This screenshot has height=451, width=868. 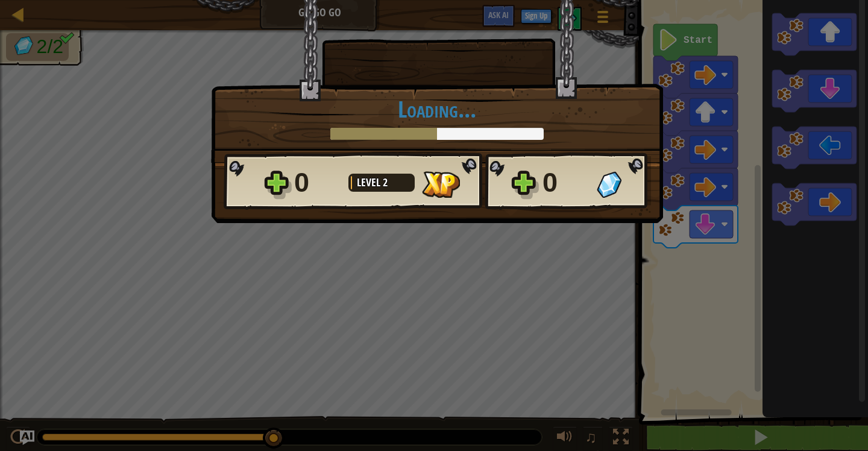 What do you see at coordinates (385, 182) in the screenshot?
I see `span: 2` at bounding box center [385, 182].